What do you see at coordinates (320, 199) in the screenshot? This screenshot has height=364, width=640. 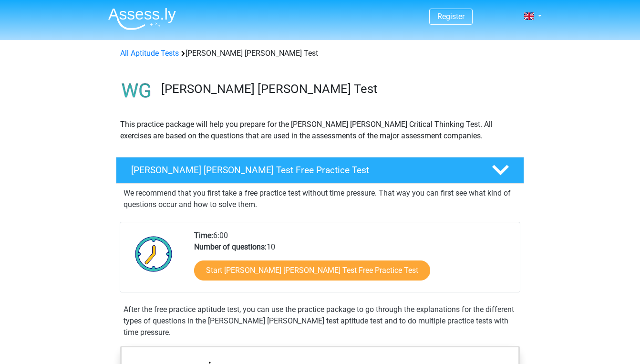 I see `p: We recommend that you first take a free practice test without time pressure. That way you can fir...` at bounding box center [320, 199].